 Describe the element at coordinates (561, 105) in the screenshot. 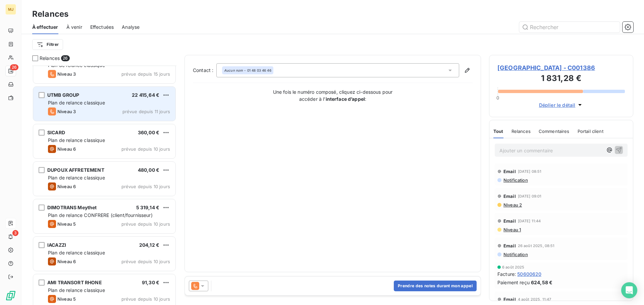

I see `button: Déplier le détail` at that location.